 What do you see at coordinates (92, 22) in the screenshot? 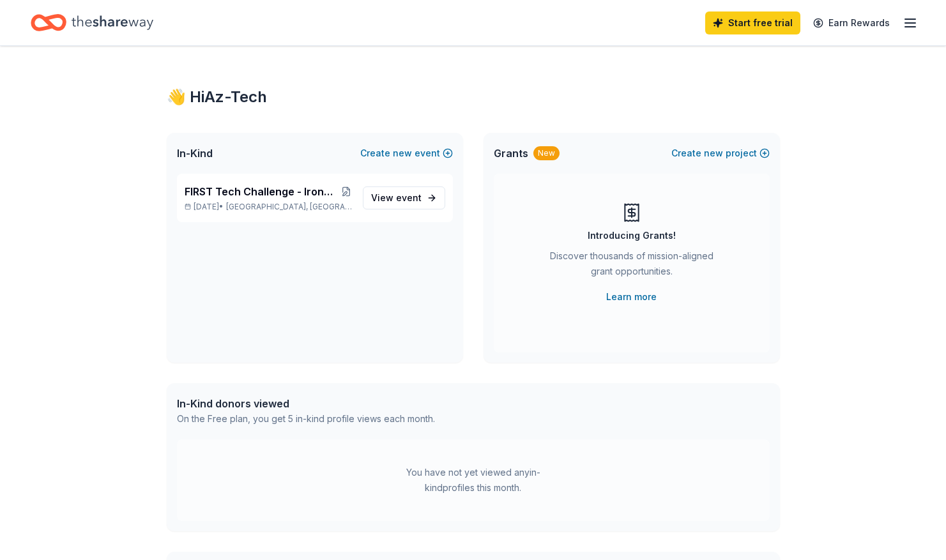
I see `a: Home` at bounding box center [92, 22].